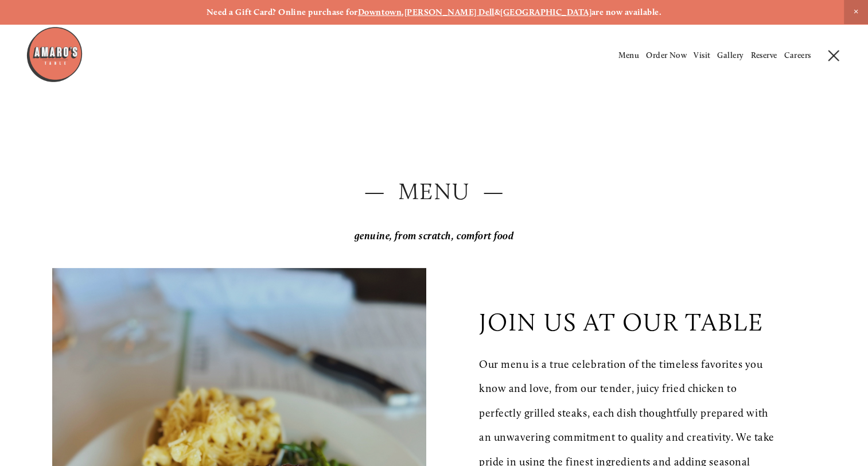 This screenshot has height=466, width=868. What do you see at coordinates (627, 12) in the screenshot?
I see `strong: are now available.` at bounding box center [627, 12].